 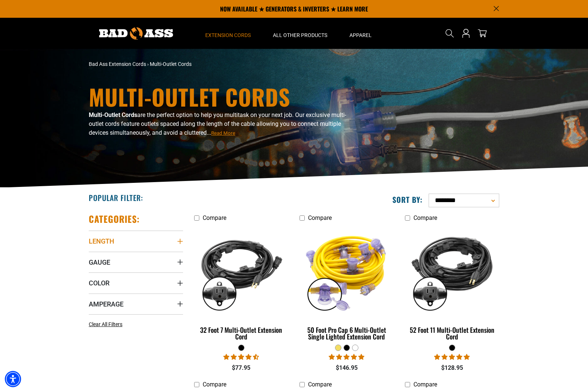 I want to click on div: $146.95, so click(x=346, y=368).